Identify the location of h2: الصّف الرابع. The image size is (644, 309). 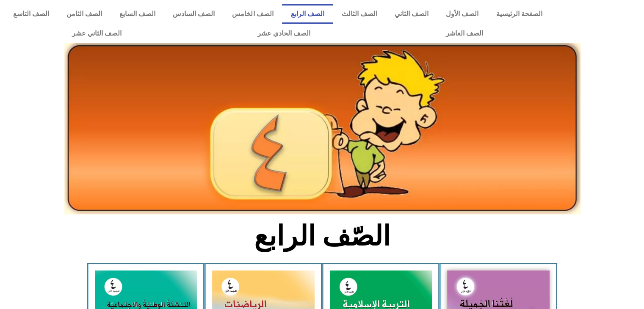
(322, 236).